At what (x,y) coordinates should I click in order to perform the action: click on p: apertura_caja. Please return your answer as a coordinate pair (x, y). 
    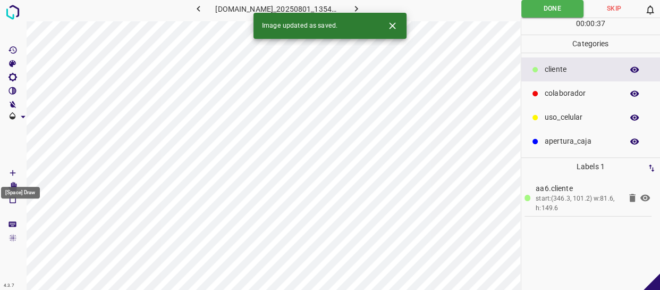
    Looking at the image, I should click on (581, 141).